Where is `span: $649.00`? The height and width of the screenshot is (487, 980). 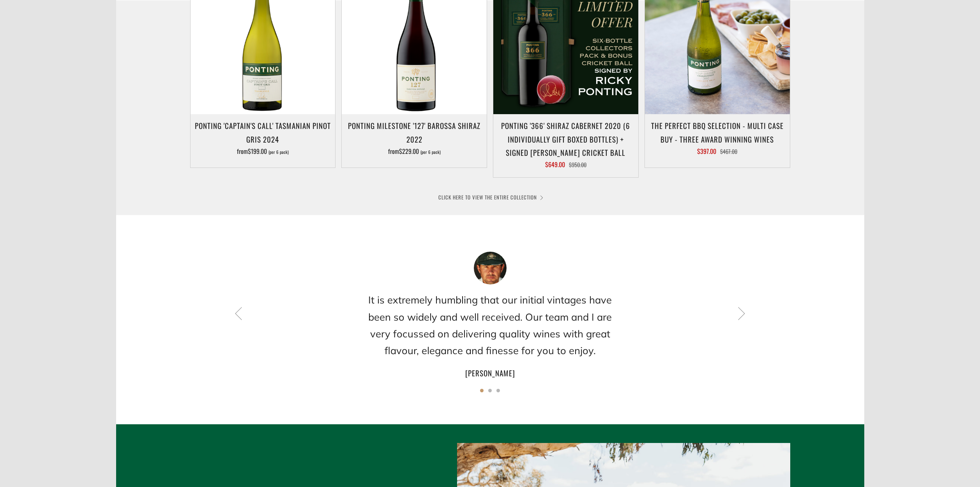
span: $649.00 is located at coordinates (554, 165).